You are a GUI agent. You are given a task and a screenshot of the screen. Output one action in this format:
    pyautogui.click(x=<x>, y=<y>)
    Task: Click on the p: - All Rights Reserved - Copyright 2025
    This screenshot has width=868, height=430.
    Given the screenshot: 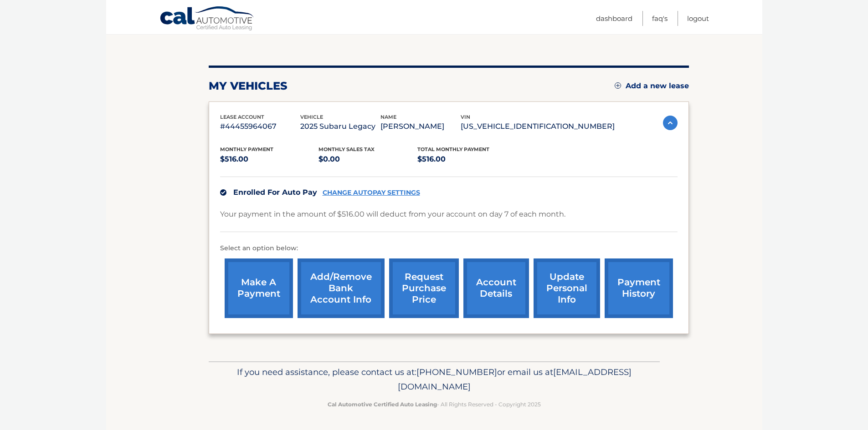 What is the action you would take?
    pyautogui.click(x=434, y=404)
    